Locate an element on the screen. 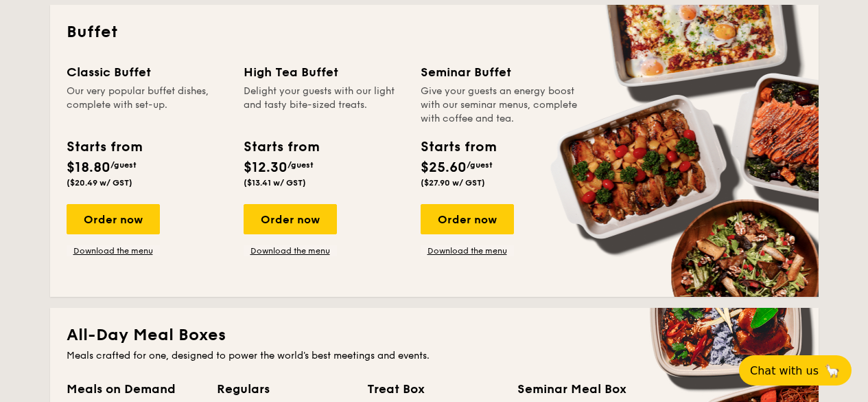 This screenshot has width=868, height=402. div: Classic Buffet is located at coordinates (147, 72).